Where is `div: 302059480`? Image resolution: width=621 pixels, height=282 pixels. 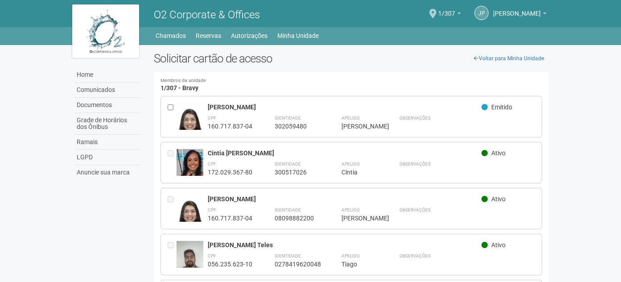 div: 302059480 is located at coordinates (297, 126).